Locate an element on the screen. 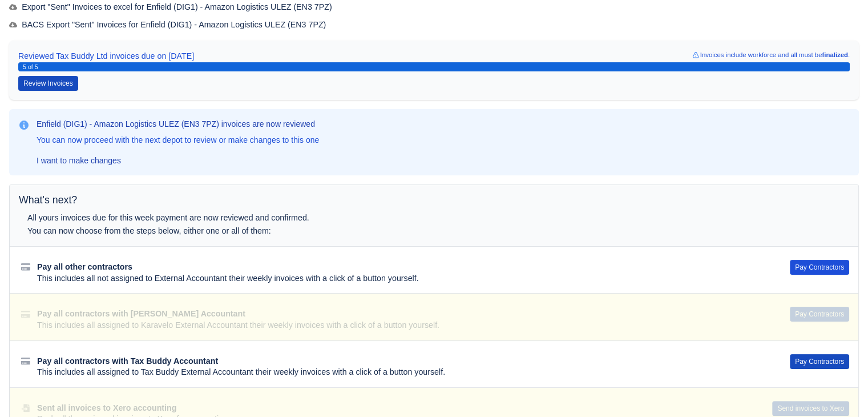 This screenshot has height=417, width=868. div: You can now choose from the steps below, either one or all of them: is located at coordinates (330, 231).